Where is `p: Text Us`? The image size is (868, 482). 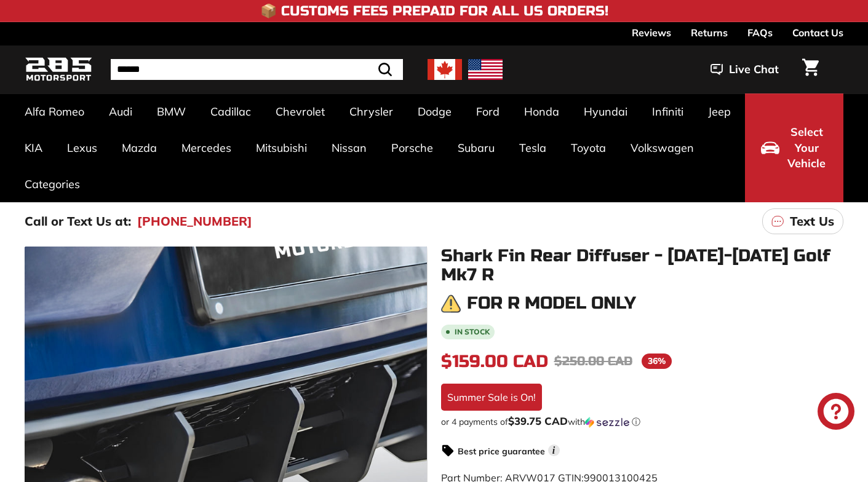
p: Text Us is located at coordinates (812, 221).